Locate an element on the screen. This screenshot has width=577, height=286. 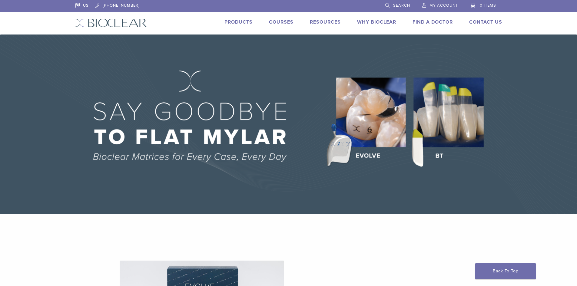
a: Find A Doctor is located at coordinates (433, 22).